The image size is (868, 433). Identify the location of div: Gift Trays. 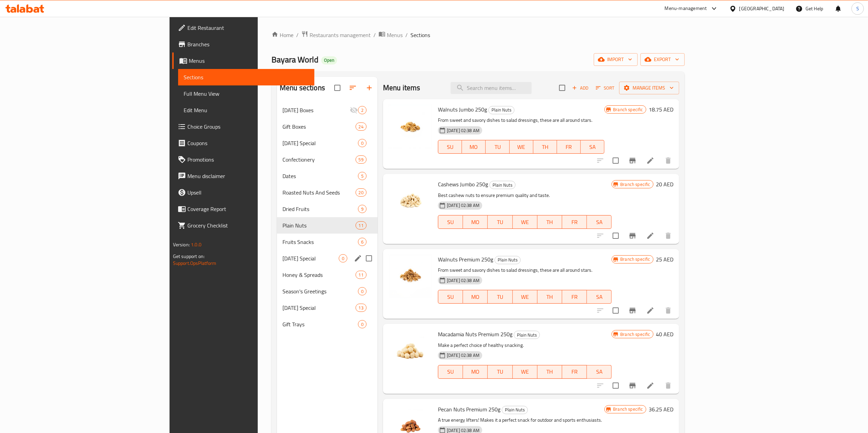
(320, 324).